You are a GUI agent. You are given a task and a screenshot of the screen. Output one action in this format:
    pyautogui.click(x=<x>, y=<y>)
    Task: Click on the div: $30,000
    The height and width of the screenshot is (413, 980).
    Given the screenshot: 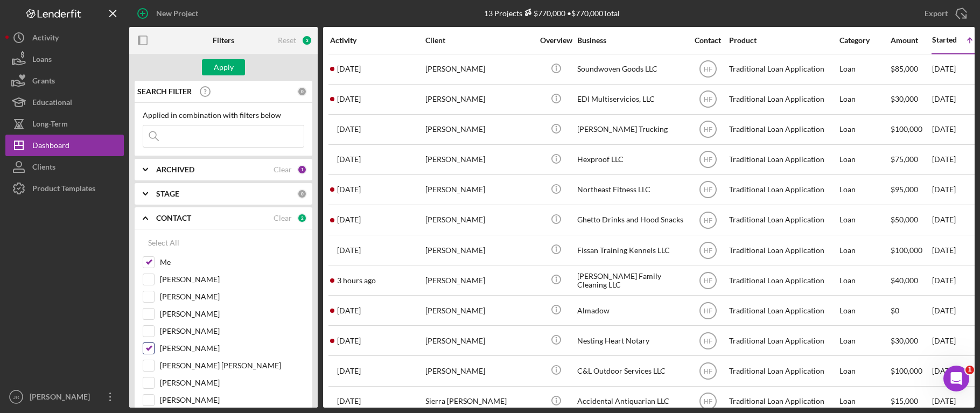 What is the action you would take?
    pyautogui.click(x=911, y=99)
    